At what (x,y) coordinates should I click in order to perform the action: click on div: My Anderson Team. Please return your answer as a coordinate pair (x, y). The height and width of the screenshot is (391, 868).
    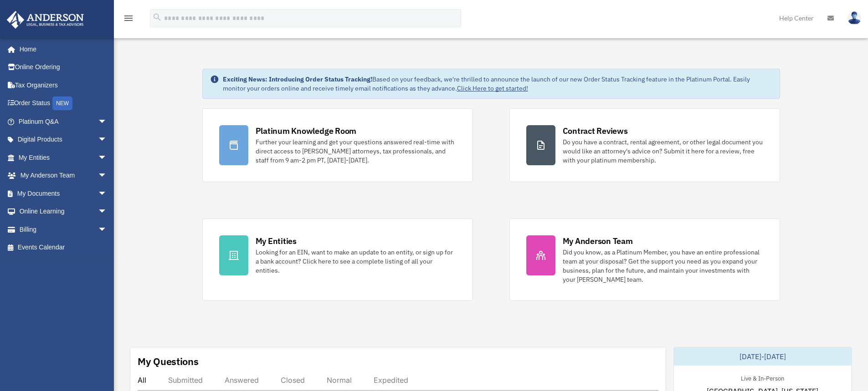
    Looking at the image, I should click on (598, 241).